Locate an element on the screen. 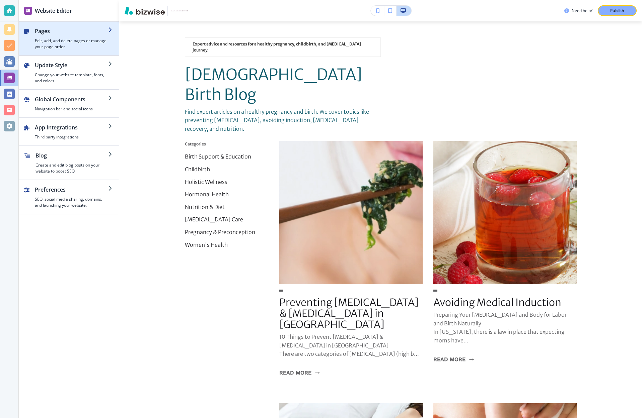 The width and height of the screenshot is (642, 418). span: Find expert articles on a healthy pregnancy and birth. We cover topics like preventing [MEDICAL_D... is located at coordinates (277, 120).